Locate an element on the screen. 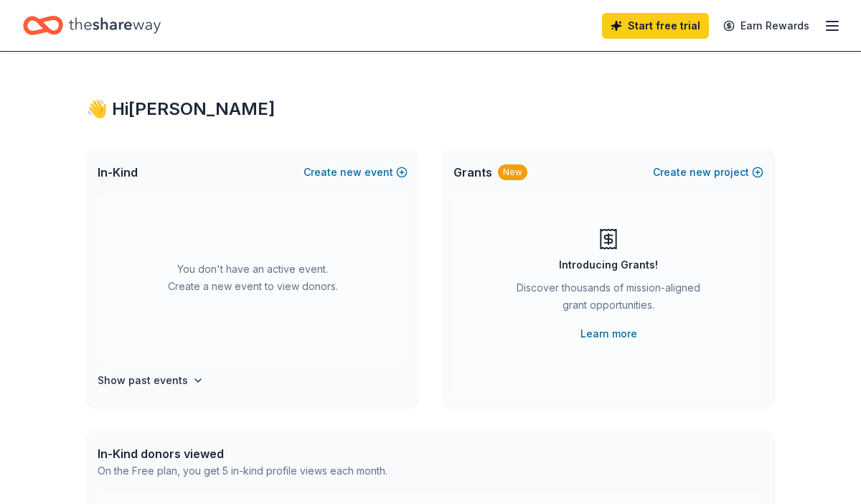 Image resolution: width=861 pixels, height=504 pixels. span: In-Kind is located at coordinates (117, 172).